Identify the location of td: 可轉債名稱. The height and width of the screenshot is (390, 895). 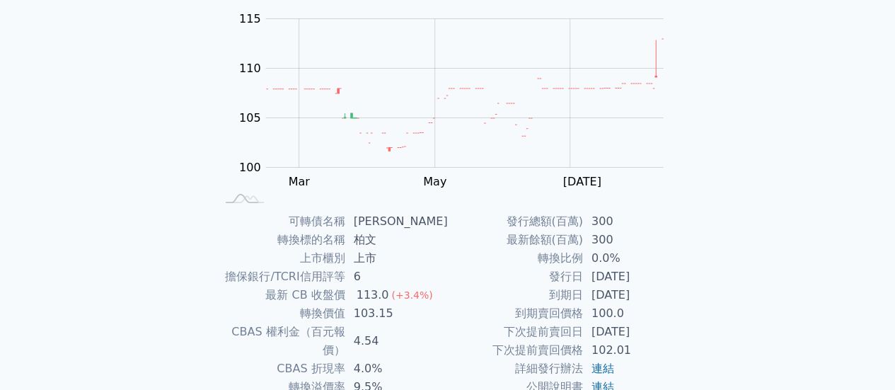
(280, 221).